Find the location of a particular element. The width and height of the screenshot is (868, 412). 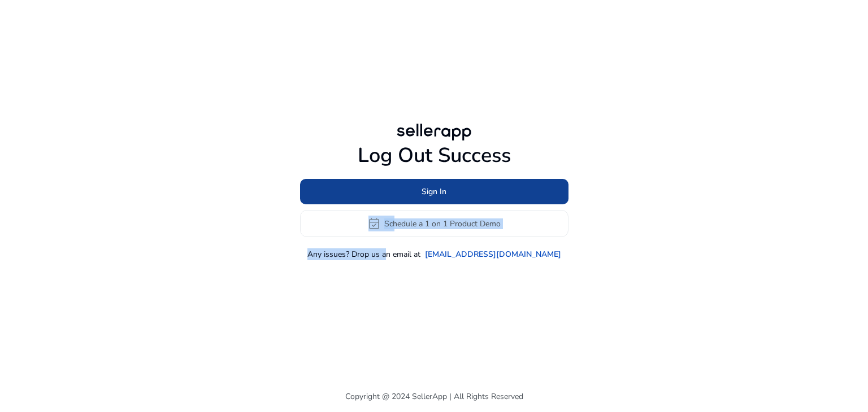

button: event_availableSchedule a 1 on 1 Product Demo is located at coordinates (434, 224).